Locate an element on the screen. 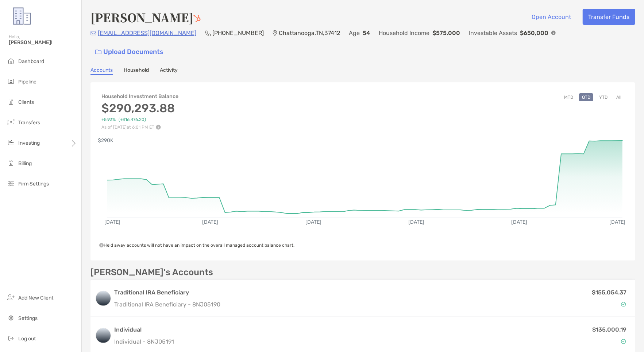 This screenshot has height=352, width=644. p: $155,054.37 is located at coordinates (609, 292).